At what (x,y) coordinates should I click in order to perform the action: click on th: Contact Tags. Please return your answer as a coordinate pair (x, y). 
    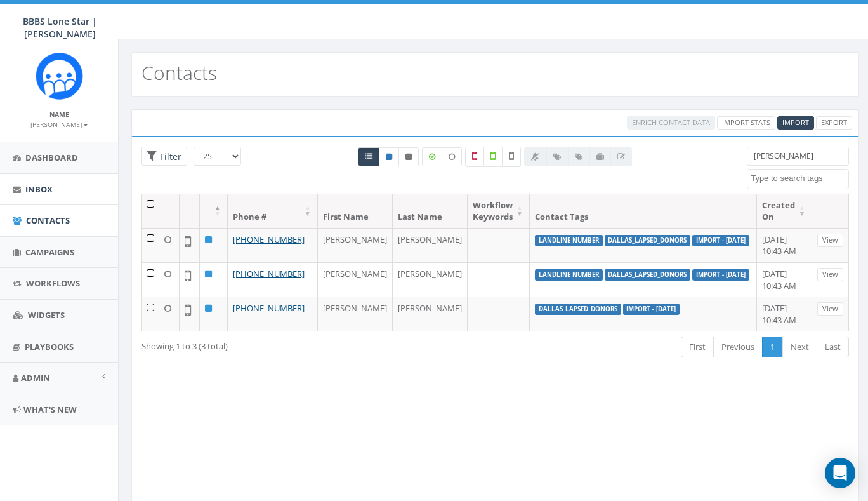
    Looking at the image, I should click on (644, 211).